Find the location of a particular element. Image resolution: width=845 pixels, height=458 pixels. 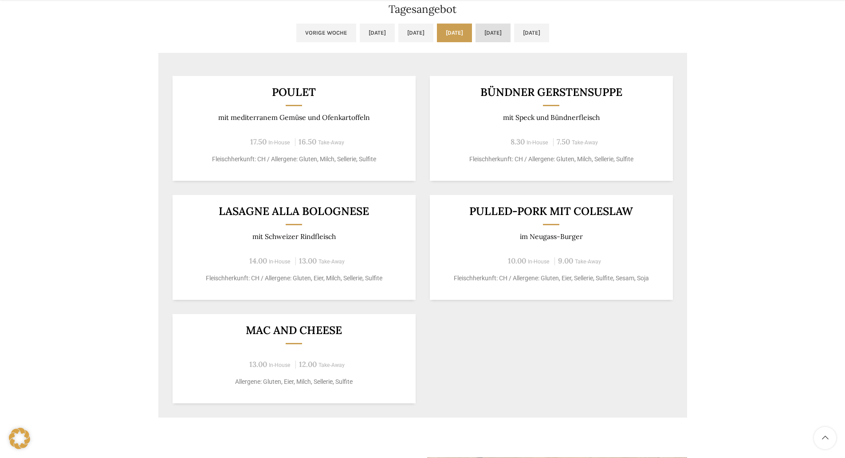

p: Fleischherkunft: CH / Allergene: Gluten, Eier, Sellerie, Sulfite, Sesam, Soja is located at coordinates (551, 278).